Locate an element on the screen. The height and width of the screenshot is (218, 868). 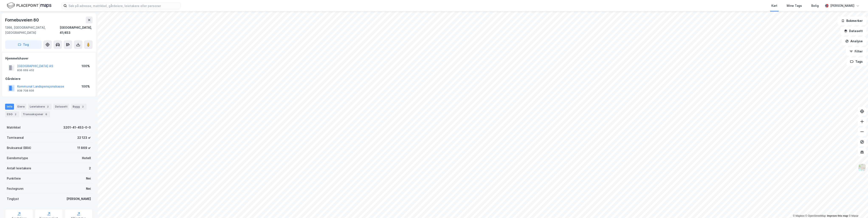
div: 836 669 452 is located at coordinates (26, 70).